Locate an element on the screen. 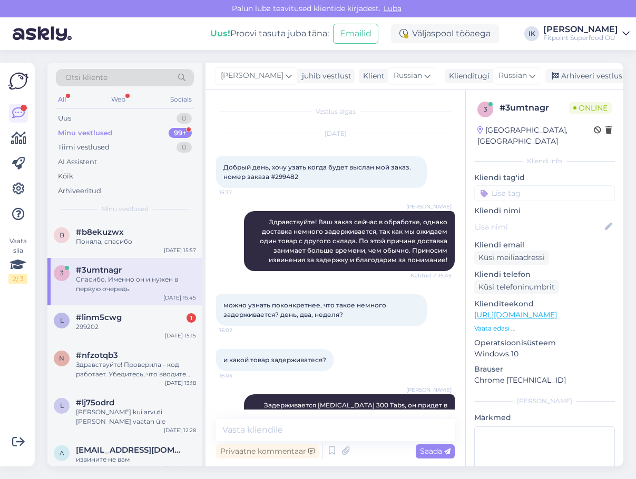 Image resolution: width=636 pixels, height=479 pixels. div: # 3umtnagr is located at coordinates (534, 108).